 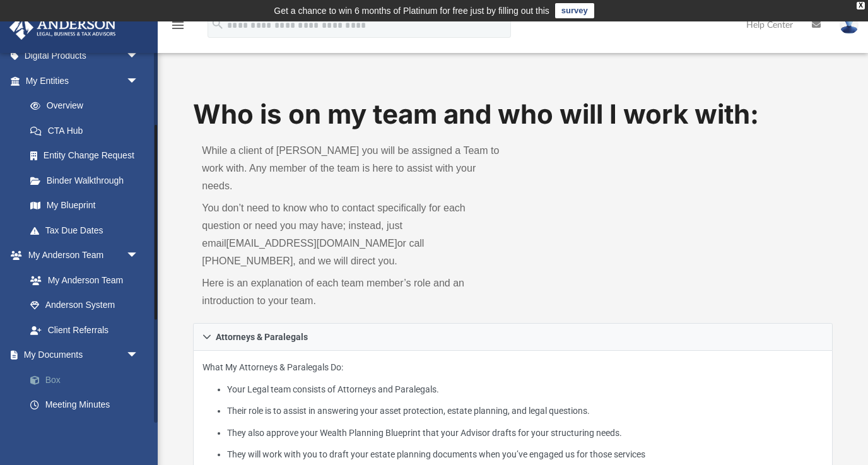 I want to click on li: Their role is to assist in answering your asset protection, estate planning, and legal questions., so click(x=525, y=411).